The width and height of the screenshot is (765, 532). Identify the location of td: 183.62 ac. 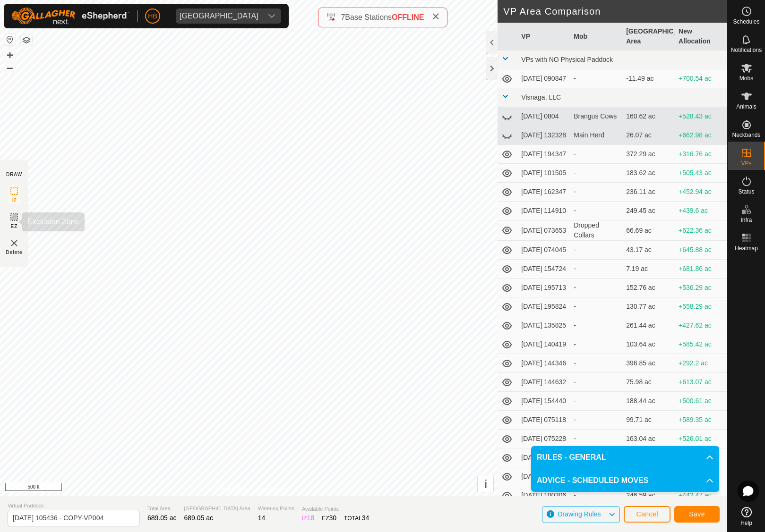
(649, 174).